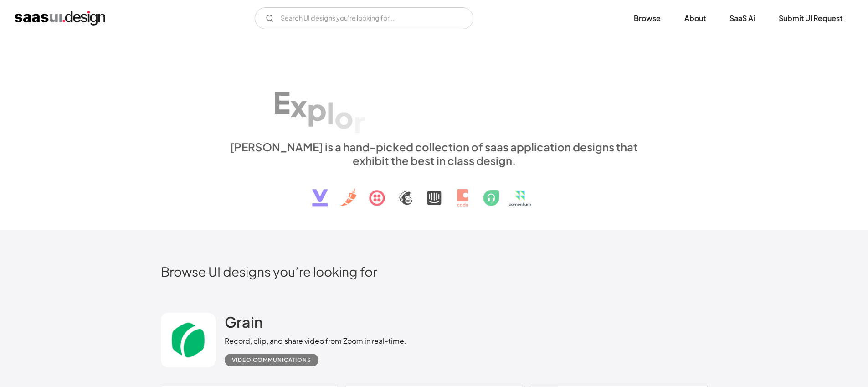  What do you see at coordinates (647, 18) in the screenshot?
I see `a: Browse` at bounding box center [647, 18].